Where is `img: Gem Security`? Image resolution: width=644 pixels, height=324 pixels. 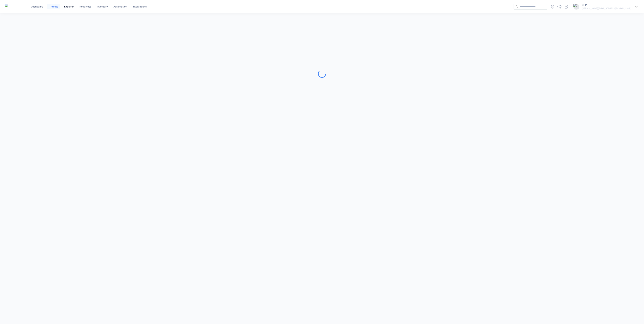 img: Gem Security is located at coordinates (12, 6).